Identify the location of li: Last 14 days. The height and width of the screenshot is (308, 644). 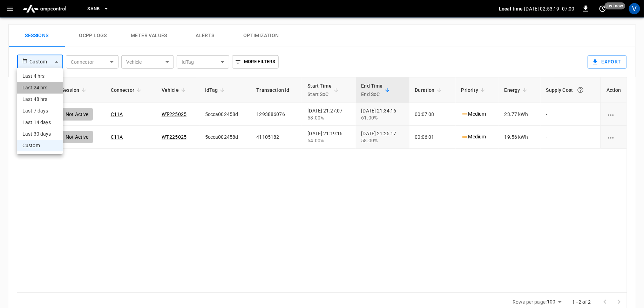
(40, 122).